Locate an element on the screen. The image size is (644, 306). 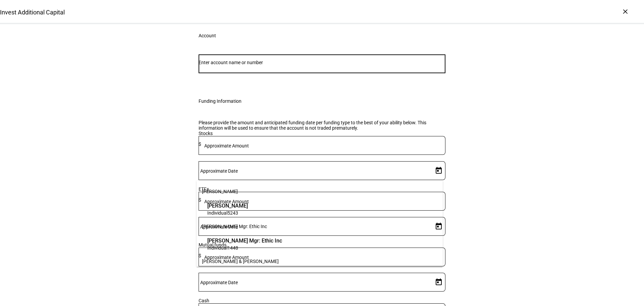
div: Funding Information is located at coordinates (220, 101).